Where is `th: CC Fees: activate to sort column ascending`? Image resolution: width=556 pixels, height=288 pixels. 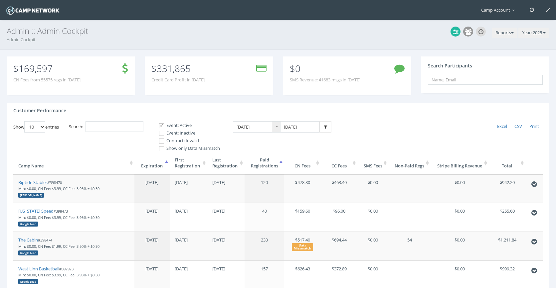 th: CC Fees: activate to sort column ascending is located at coordinates (339, 163).